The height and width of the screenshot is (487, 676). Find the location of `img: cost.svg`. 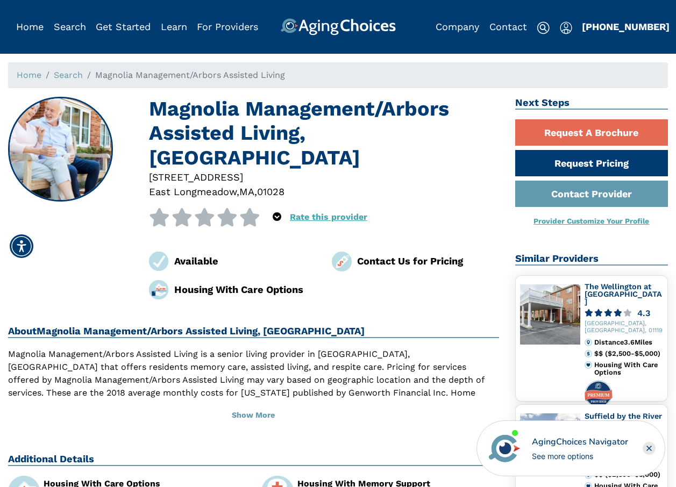

img: cost.svg is located at coordinates (588, 354).